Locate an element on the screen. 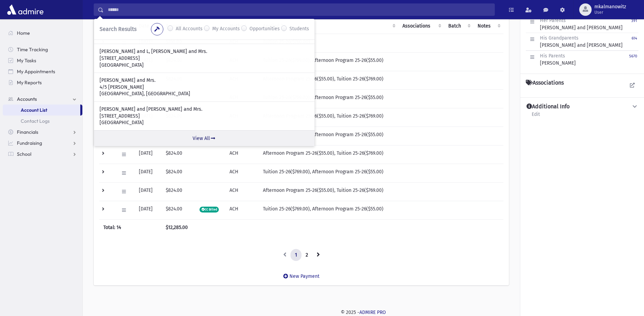 This screenshot has height=316, width=644. a: My Appointments is located at coordinates (42, 71).